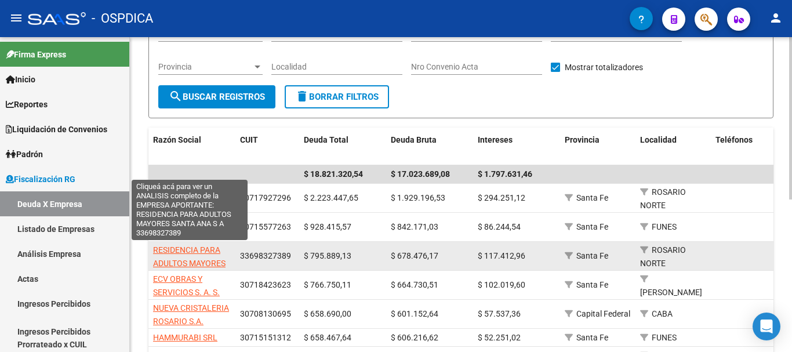  Describe the element at coordinates (41, 179) in the screenshot. I see `span: Fiscalización RG` at that location.